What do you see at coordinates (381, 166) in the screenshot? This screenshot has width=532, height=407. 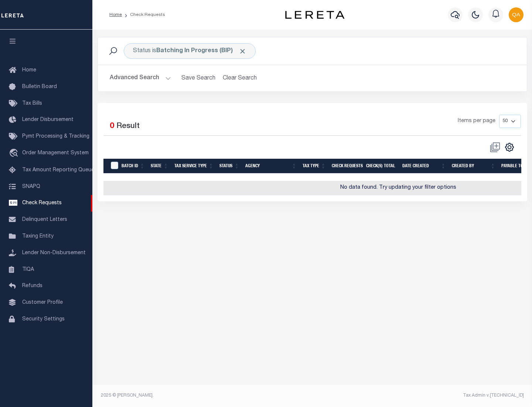 I see `th: Check(s) Total` at bounding box center [381, 166].